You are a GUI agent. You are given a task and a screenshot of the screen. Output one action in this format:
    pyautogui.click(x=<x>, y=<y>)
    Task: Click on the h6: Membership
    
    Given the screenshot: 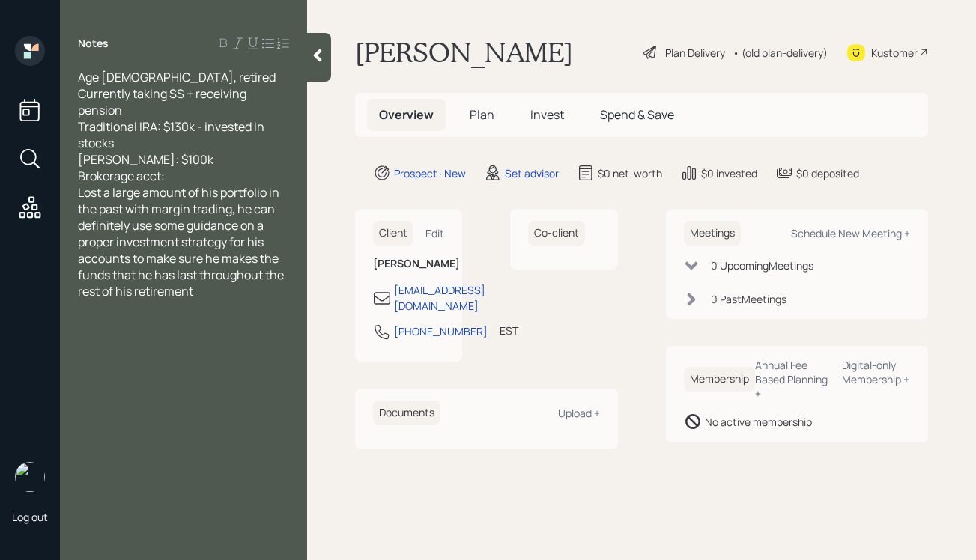 What is the action you would take?
    pyautogui.click(x=719, y=379)
    